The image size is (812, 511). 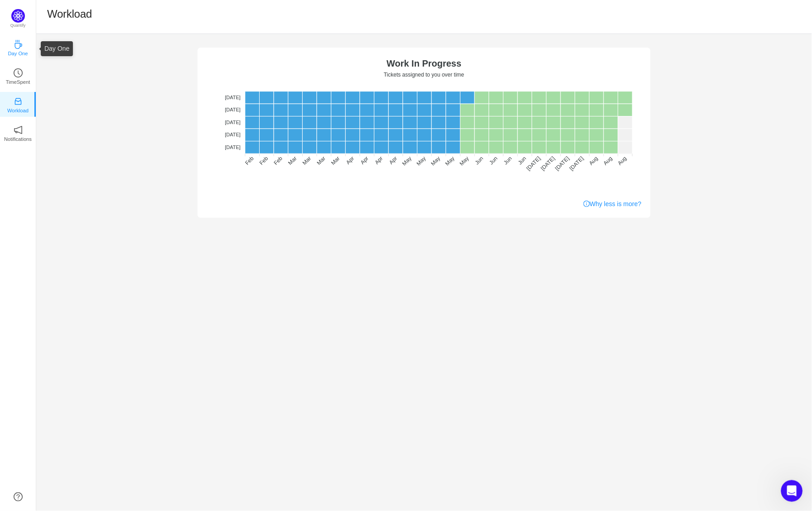 I want to click on p: Workload, so click(x=18, y=110).